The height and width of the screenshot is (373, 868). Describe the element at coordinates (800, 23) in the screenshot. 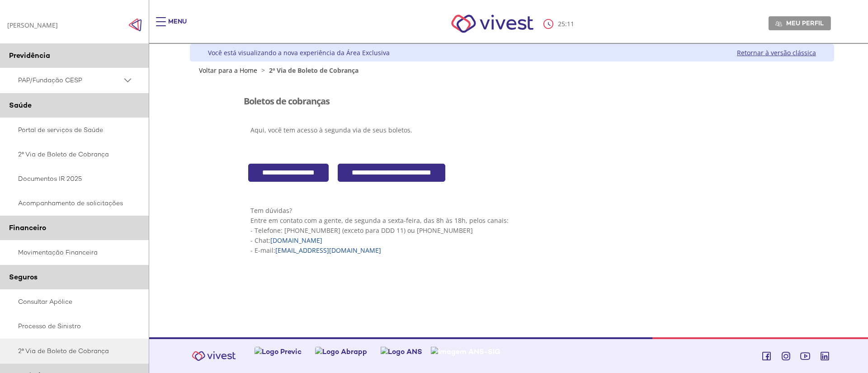

I see `a: Meu perfil` at that location.